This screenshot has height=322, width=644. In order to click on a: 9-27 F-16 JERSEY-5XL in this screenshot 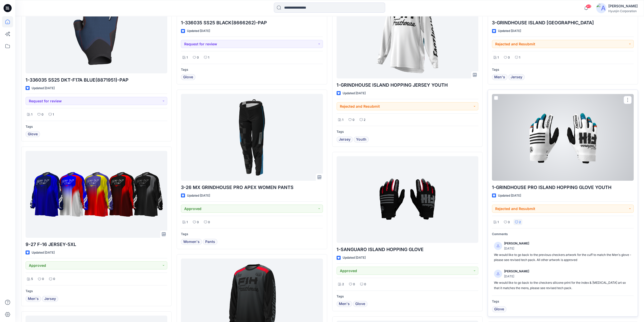, I will do `click(97, 194)`.